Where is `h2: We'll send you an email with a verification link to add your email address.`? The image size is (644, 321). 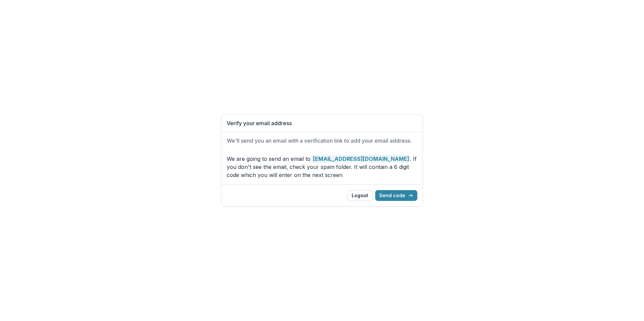
h2: We'll send you an email with a verification link to add your email address. is located at coordinates (322, 140).